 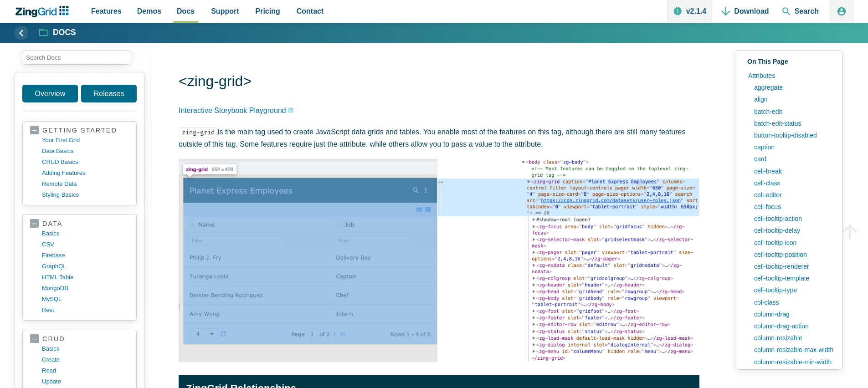 What do you see at coordinates (792, 207) in the screenshot?
I see `a: cell-focus` at bounding box center [792, 207].